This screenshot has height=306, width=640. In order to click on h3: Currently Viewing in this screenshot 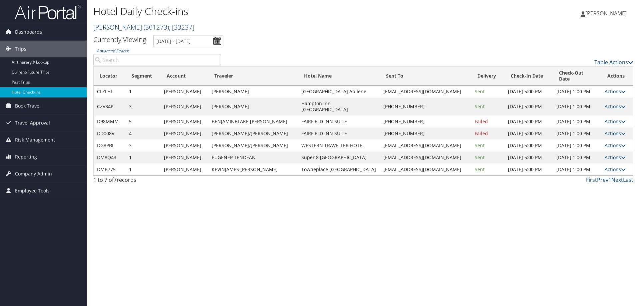, I will do `click(120, 39)`.